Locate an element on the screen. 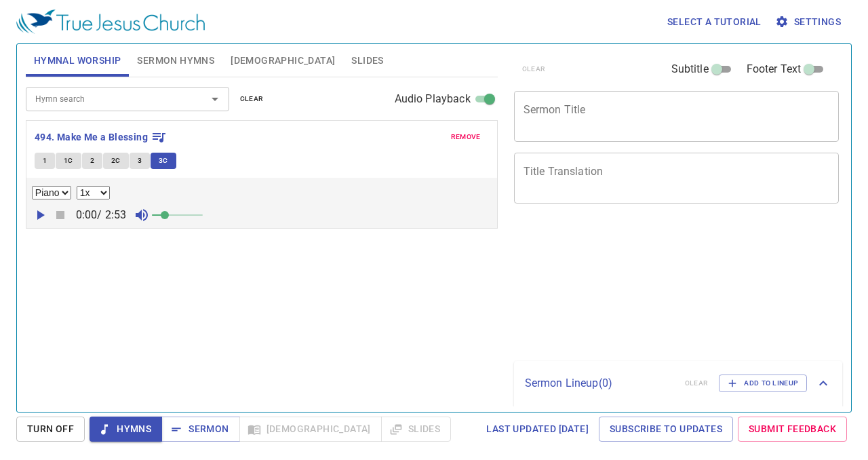 Image resolution: width=868 pixels, height=460 pixels. span: Submit Feedback is located at coordinates (792, 429).